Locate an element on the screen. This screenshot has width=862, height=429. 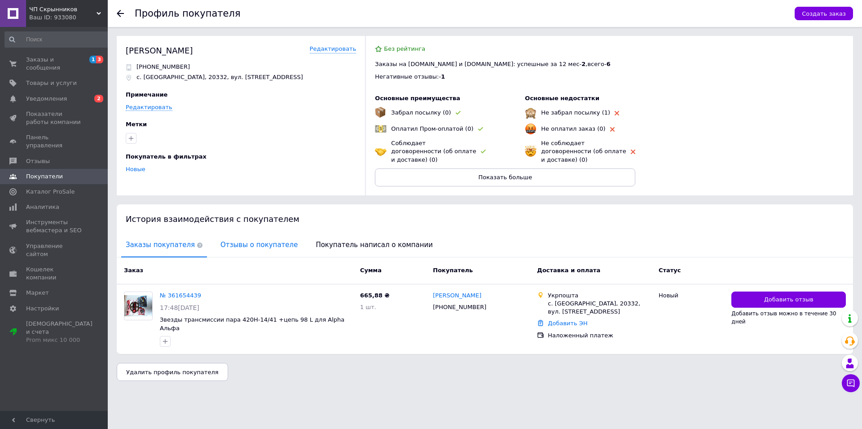
a: Фото товару is located at coordinates (138, 306).